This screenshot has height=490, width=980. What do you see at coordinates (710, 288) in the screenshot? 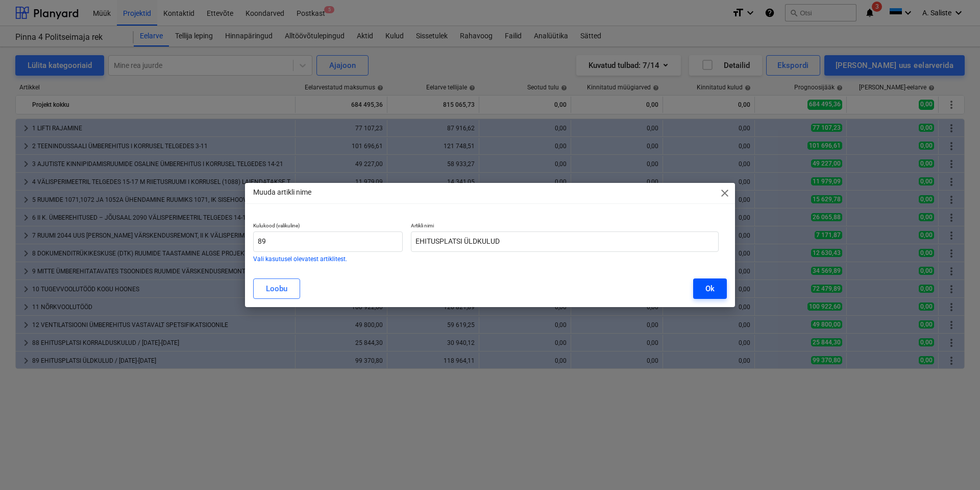
I see `div: Ok` at bounding box center [710, 288].